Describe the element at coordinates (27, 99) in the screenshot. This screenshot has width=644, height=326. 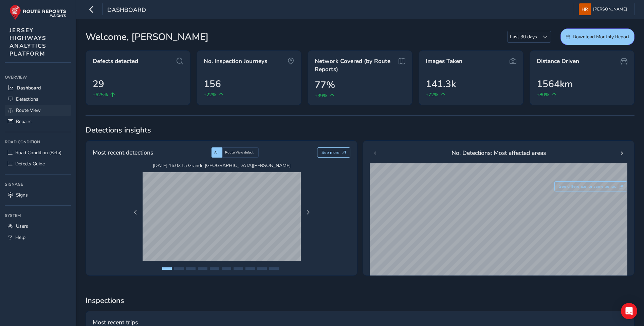
I see `span: Detections` at that location.